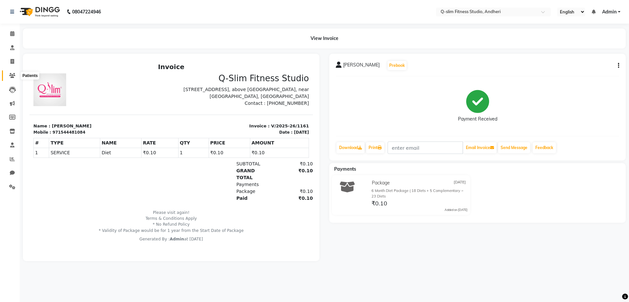 The height and width of the screenshot is (302, 629). I want to click on div: Paid, so click(223, 138).